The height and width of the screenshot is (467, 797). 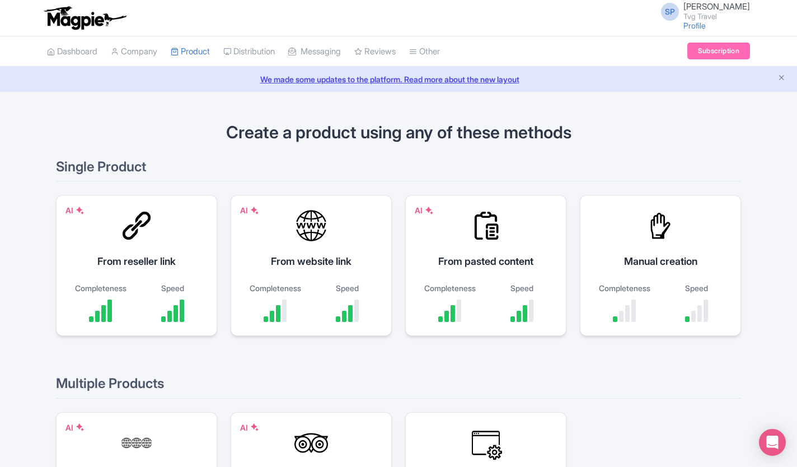 What do you see at coordinates (72, 52) in the screenshot?
I see `a: Dashboard` at bounding box center [72, 52].